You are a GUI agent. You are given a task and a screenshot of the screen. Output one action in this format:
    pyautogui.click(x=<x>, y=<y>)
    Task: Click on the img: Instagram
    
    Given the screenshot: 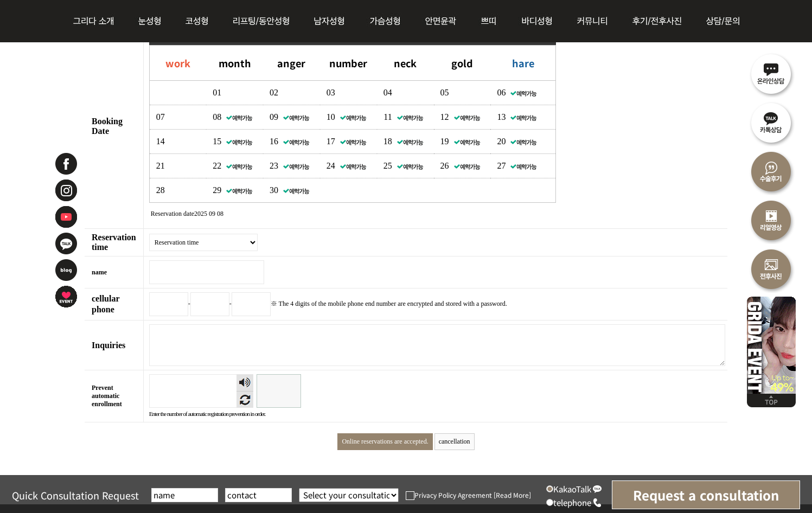 What is the action you would take?
    pyautogui.click(x=66, y=190)
    